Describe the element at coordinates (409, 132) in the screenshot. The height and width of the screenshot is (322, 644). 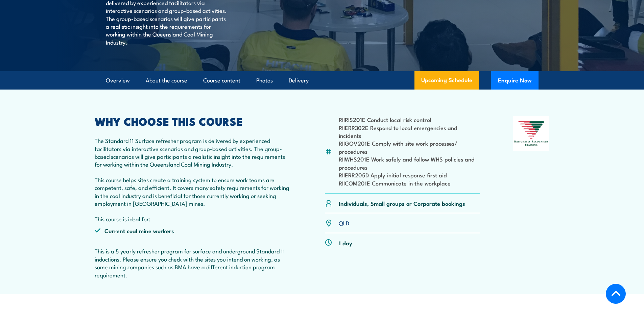
I see `li: RIIERR302E Respond to local emergencies and incidents` at that location.